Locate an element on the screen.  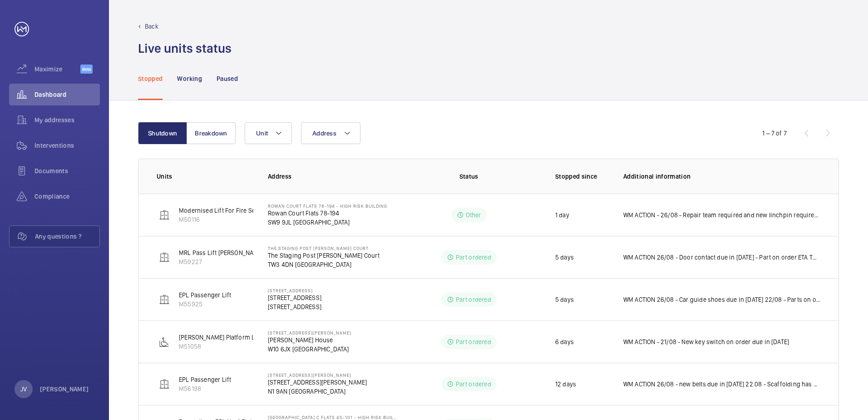
p: Working is located at coordinates (189, 78).